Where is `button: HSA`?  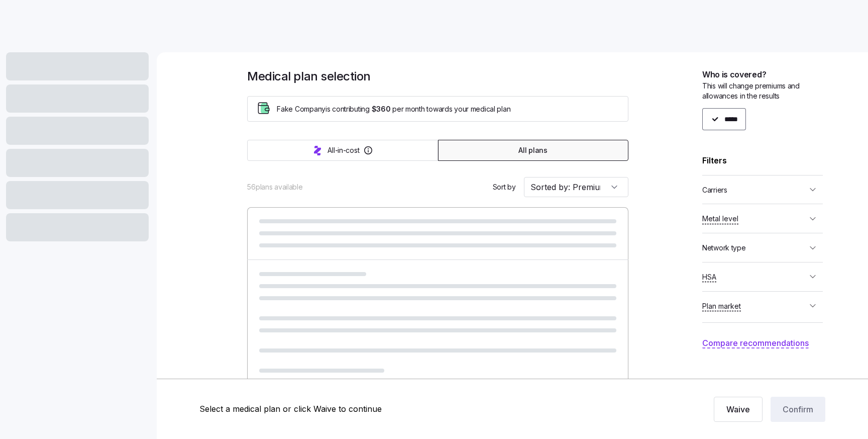
button: HSA is located at coordinates (762, 277).